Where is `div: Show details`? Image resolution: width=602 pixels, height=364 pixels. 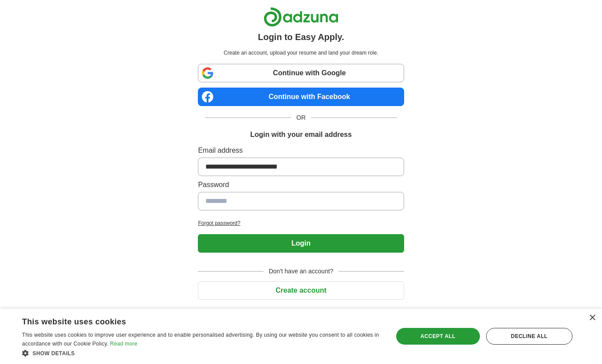 div: Show details is located at coordinates (202, 353).